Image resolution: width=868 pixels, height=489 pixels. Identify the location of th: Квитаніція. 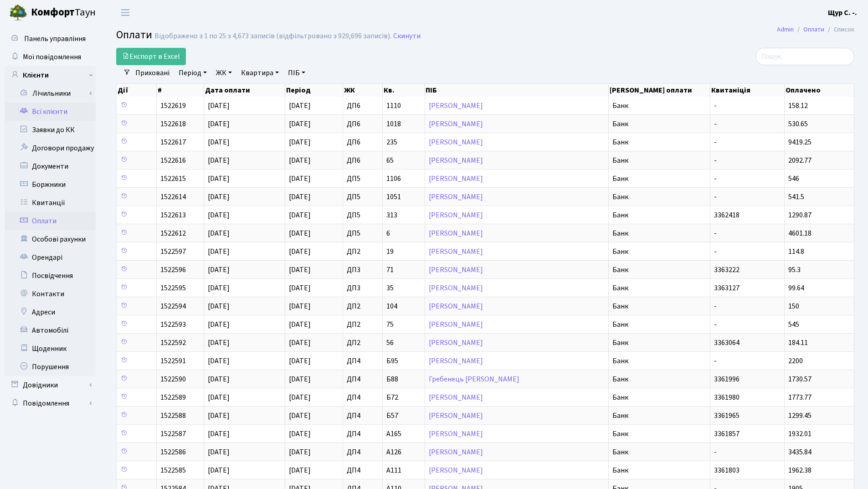
(747, 90).